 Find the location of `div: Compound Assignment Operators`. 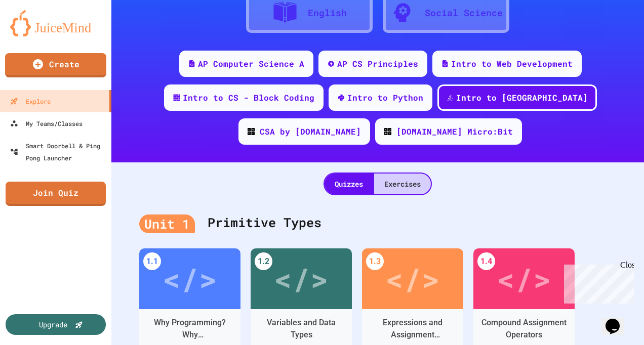

div: Compound Assignment Operators is located at coordinates (524, 329).